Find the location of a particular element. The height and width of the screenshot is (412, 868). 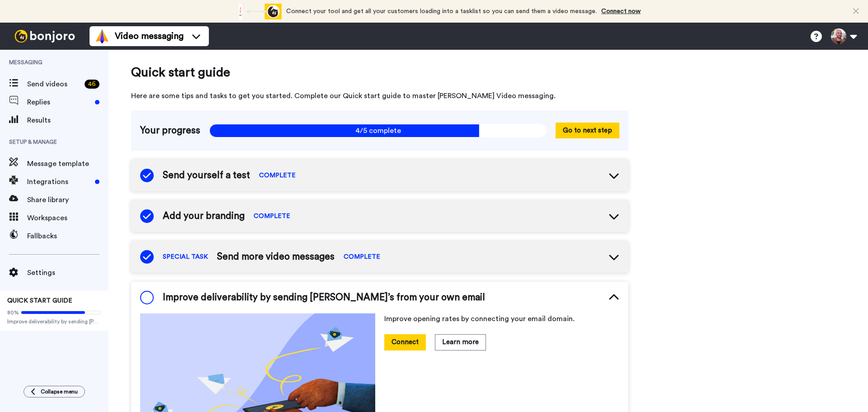

button: Learn more is located at coordinates (460, 342).